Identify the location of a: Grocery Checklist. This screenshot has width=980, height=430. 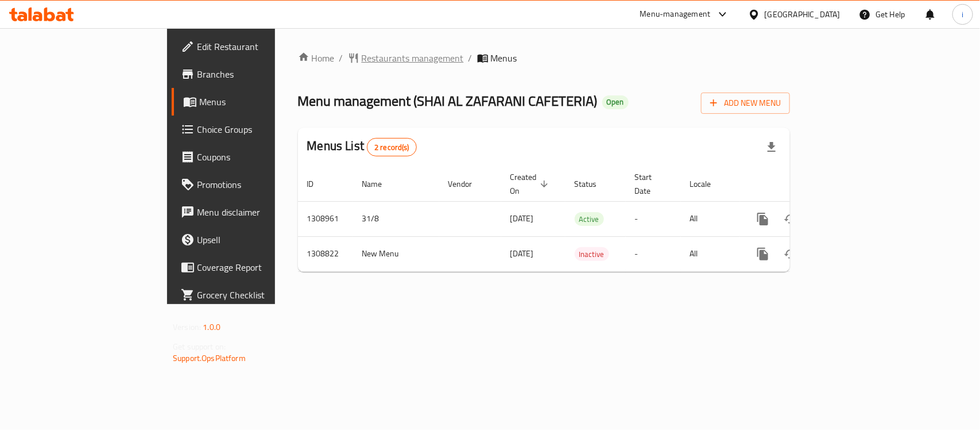
(251, 295).